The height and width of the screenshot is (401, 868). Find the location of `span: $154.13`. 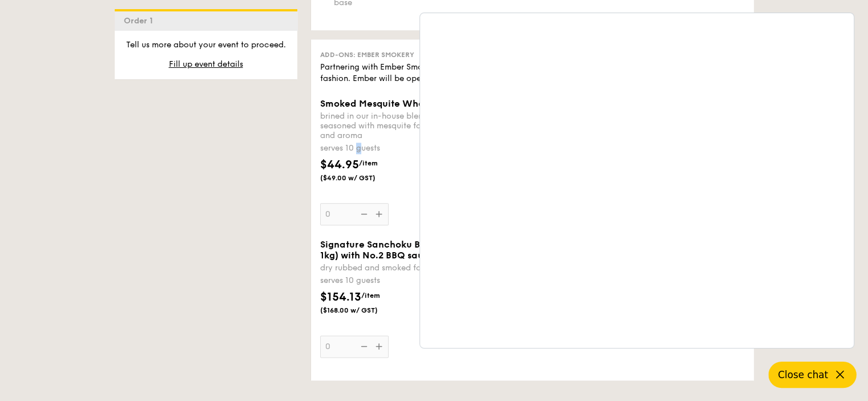

span: $154.13 is located at coordinates (341, 298).